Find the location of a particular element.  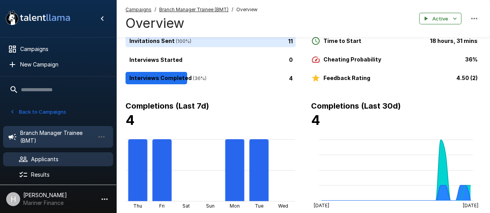

b: 4.50 (2) is located at coordinates (467, 78).